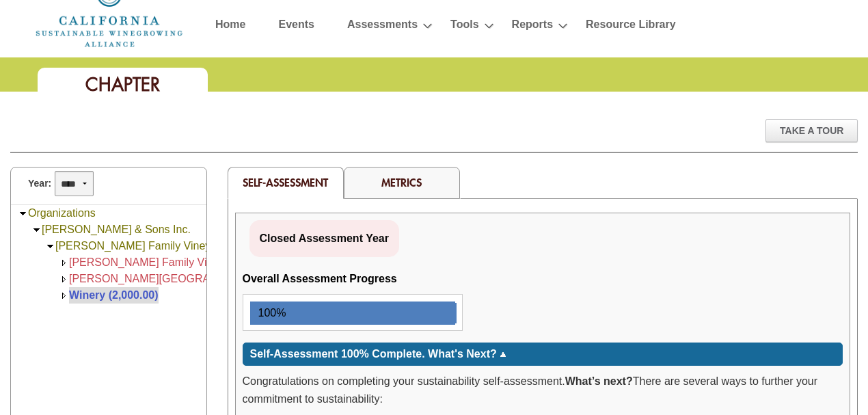 This screenshot has width=868, height=415. Describe the element at coordinates (23, 214) in the screenshot. I see `img: Collapse Organizations` at that location.